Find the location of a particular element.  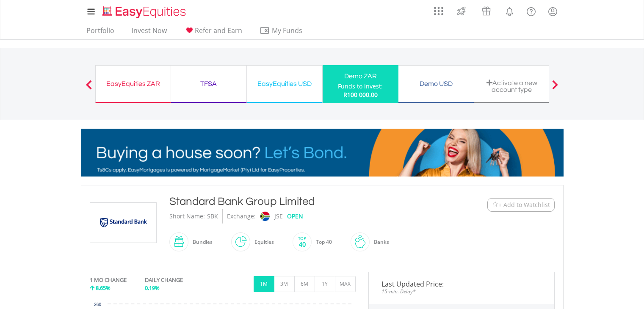

button: 6M is located at coordinates (304, 284).